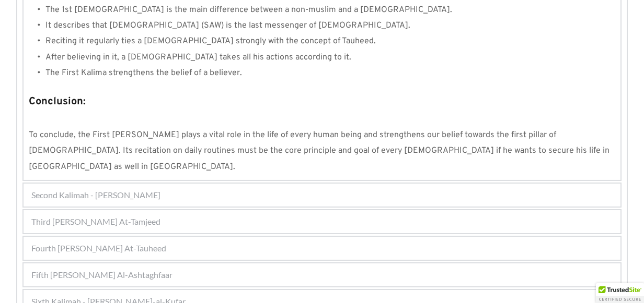 This screenshot has width=644, height=303. I want to click on div: TrustedSite Certified, so click(620, 293).